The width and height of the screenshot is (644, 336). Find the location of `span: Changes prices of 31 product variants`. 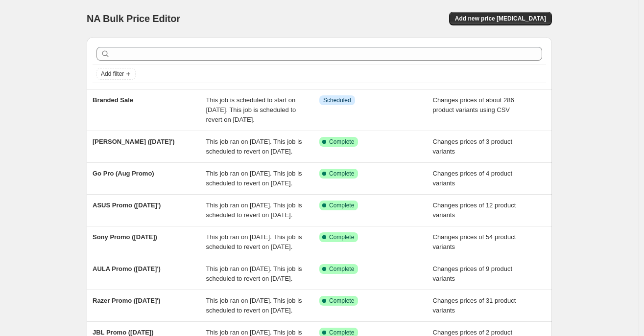

span: Changes prices of 31 product variants is located at coordinates (475, 305).